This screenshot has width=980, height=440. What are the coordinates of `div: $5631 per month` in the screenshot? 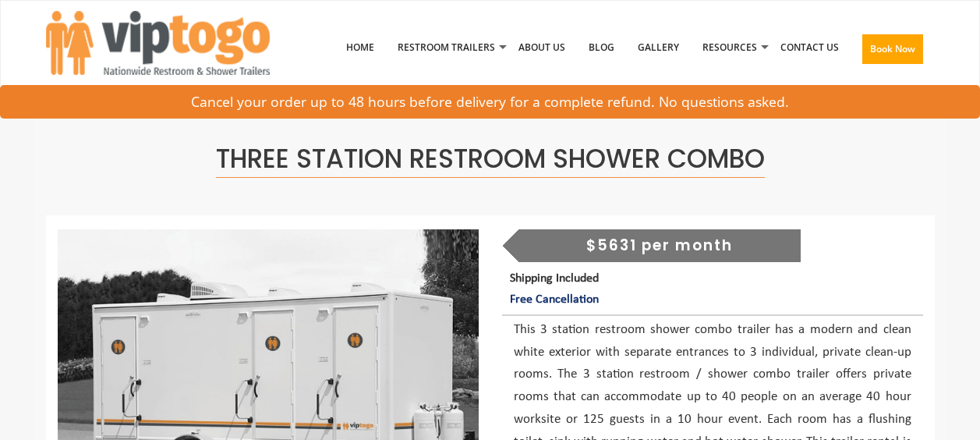 It's located at (659, 245).